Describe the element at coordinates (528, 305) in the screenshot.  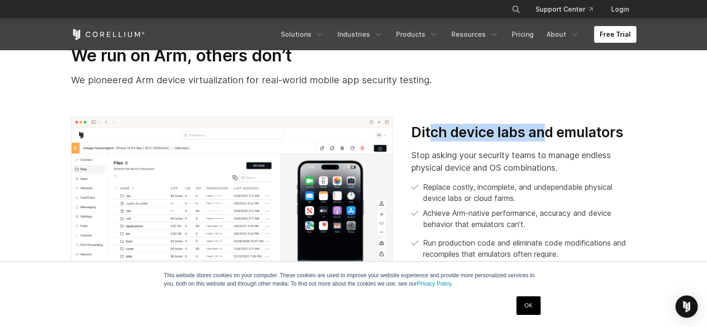
I see `a: OK` at that location.